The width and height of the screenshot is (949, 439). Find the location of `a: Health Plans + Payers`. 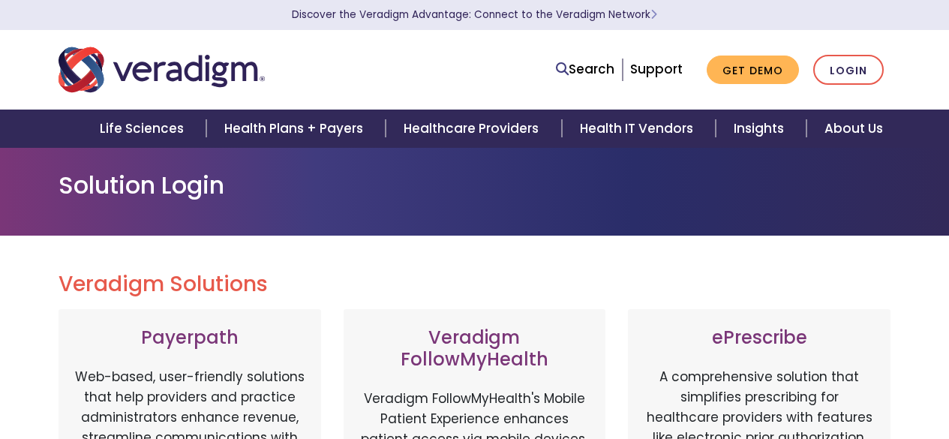

a: Health Plans + Payers is located at coordinates (296, 128).